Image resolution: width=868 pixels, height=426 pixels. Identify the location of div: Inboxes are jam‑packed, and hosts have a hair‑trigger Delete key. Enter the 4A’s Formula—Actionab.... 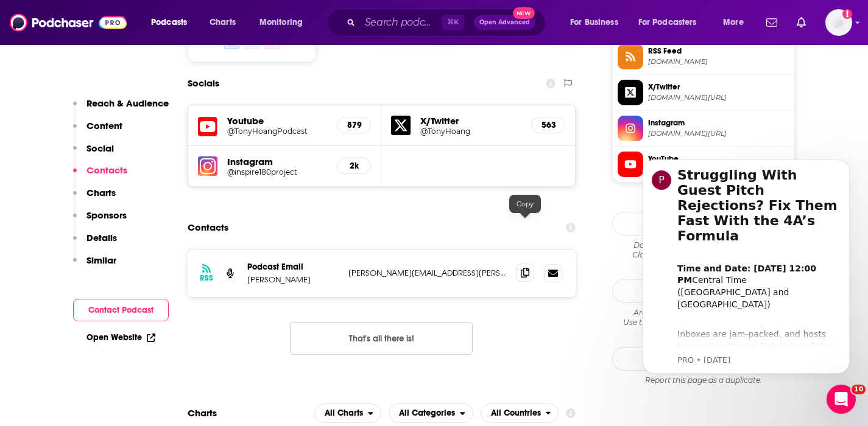
(135, 251).